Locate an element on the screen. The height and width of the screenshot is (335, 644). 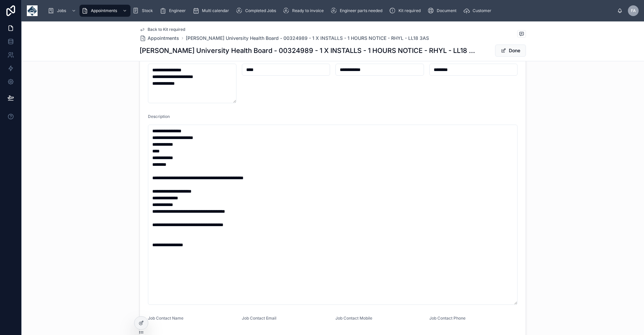
span: Back to Kit required is located at coordinates (166, 30).